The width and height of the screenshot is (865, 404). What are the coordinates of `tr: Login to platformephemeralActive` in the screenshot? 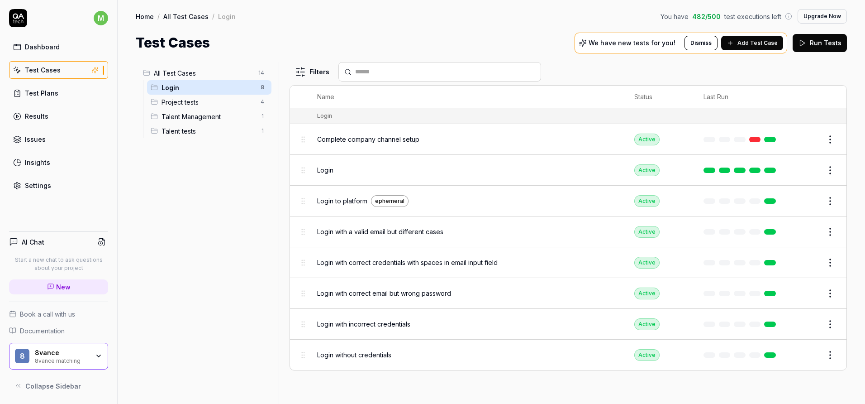 It's located at (569, 201).